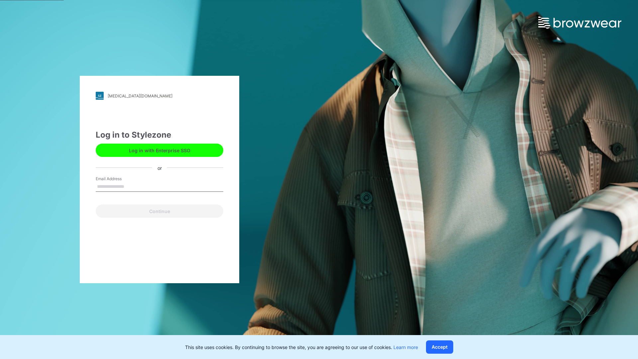 The width and height of the screenshot is (638, 359). I want to click on div: or, so click(159, 167).